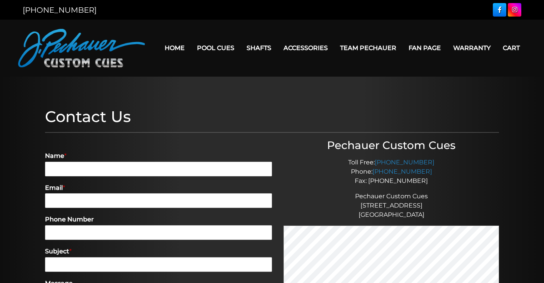 Image resolution: width=544 pixels, height=283 pixels. Describe the element at coordinates (272, 117) in the screenshot. I see `h1: Contact Us` at that location.